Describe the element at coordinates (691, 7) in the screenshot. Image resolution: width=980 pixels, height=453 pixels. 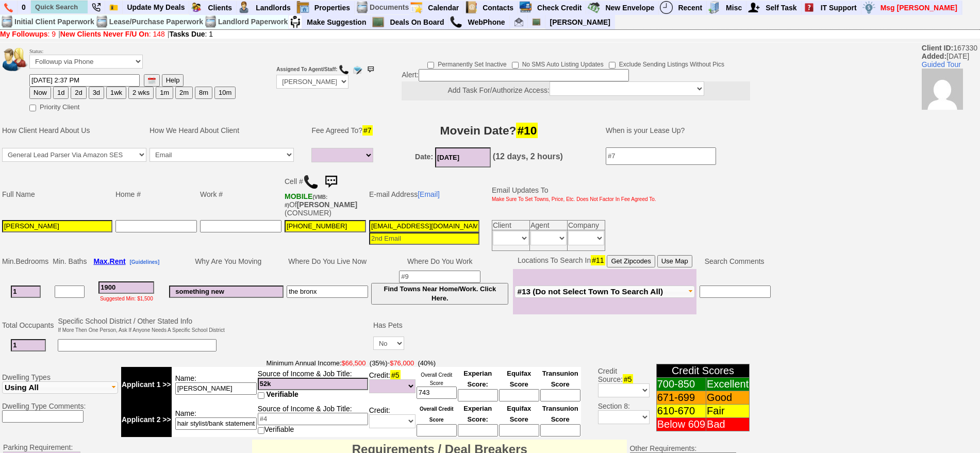
I see `a: Recent` at that location.